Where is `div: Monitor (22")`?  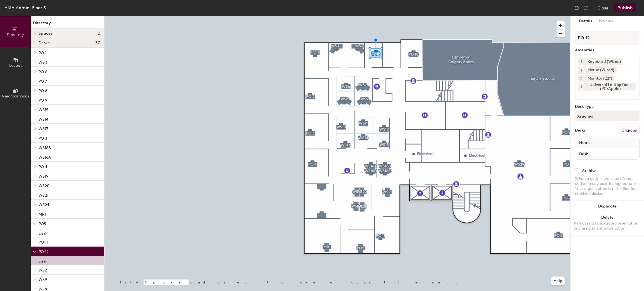 div: Monitor (22") is located at coordinates (600, 79).